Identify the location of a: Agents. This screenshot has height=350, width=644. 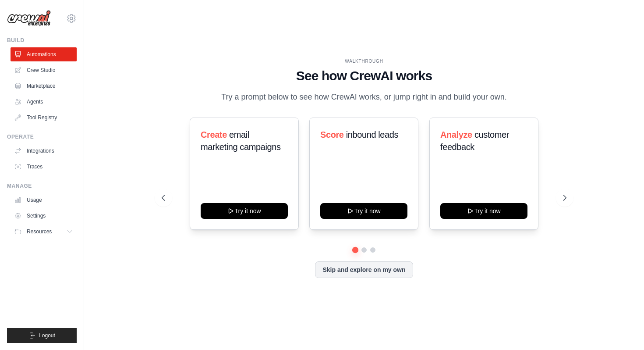
(43, 102).